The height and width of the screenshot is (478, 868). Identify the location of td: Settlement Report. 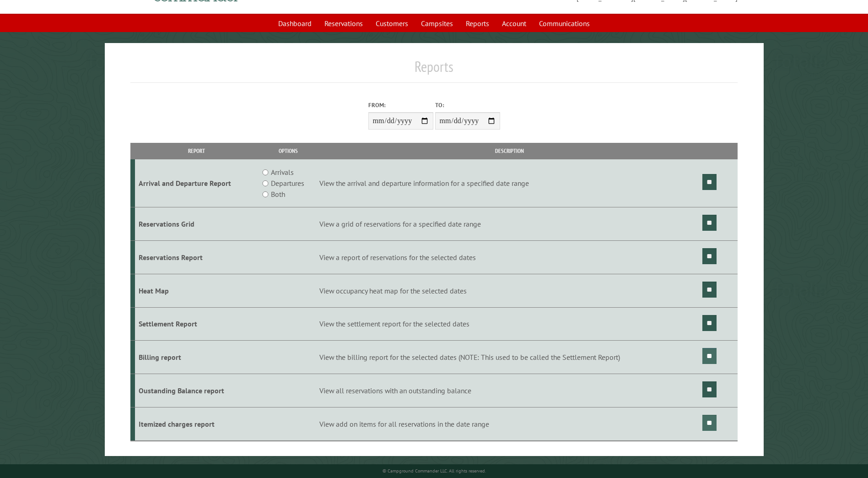
(196, 324).